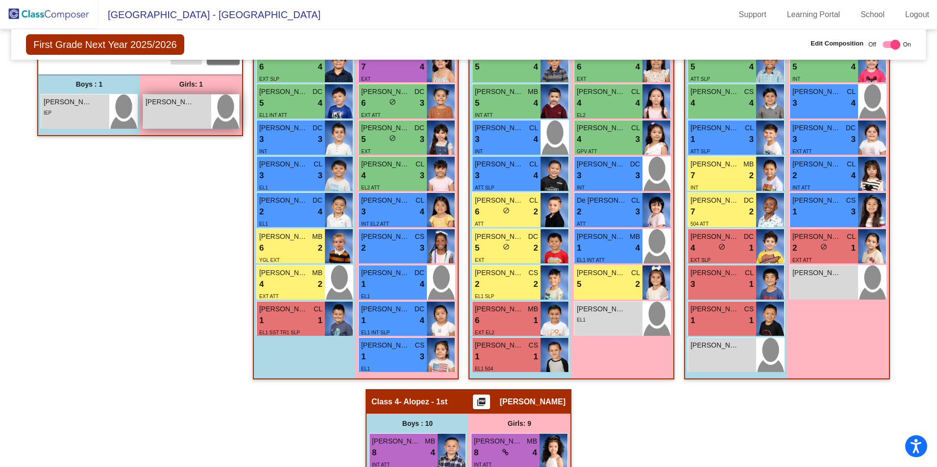 The width and height of the screenshot is (937, 467). What do you see at coordinates (802, 151) in the screenshot?
I see `span: EXT ATT` at bounding box center [802, 151].